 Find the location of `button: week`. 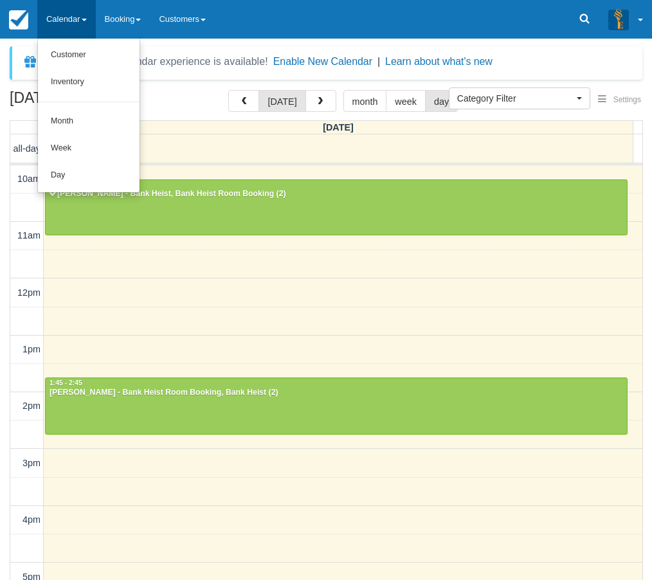

button: week is located at coordinates (406, 101).